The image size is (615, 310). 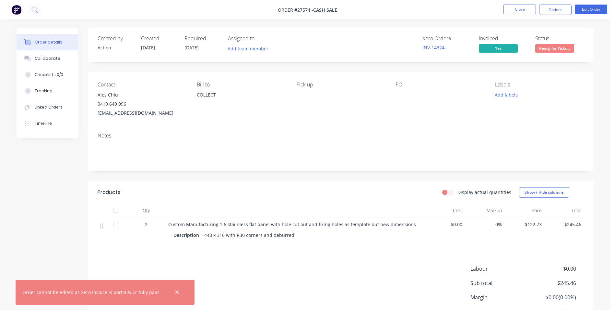 What do you see at coordinates (115, 47) in the screenshot?
I see `div: Action` at bounding box center [115, 47].